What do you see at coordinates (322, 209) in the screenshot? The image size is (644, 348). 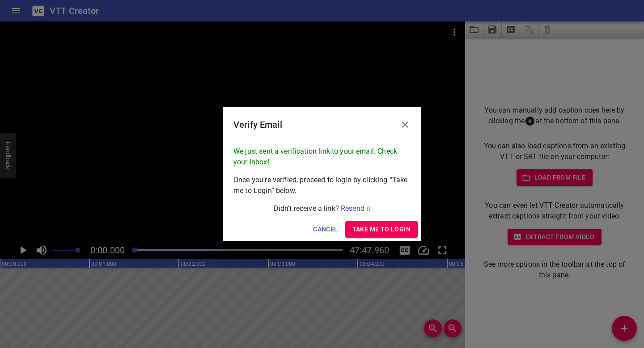 I see `p: Didn't receive a link?` at bounding box center [322, 209].